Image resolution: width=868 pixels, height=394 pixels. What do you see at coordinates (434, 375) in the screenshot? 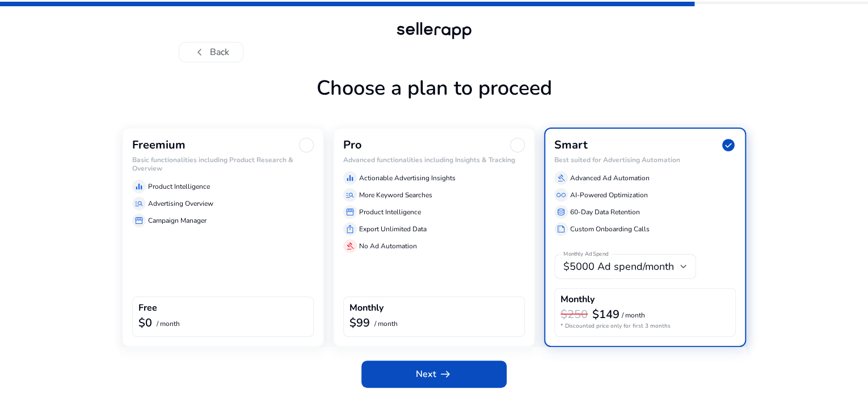
I see `span: Next` at bounding box center [434, 375].